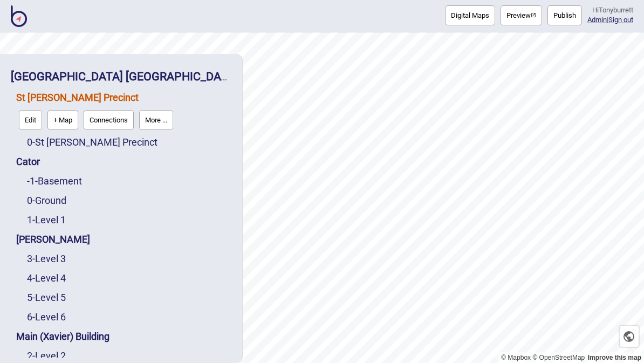  I want to click on img: BindiMaps CMS, so click(19, 16).